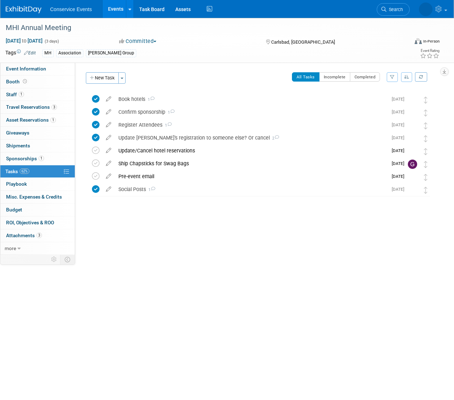 This screenshot has height=400, width=454. Describe the element at coordinates (68, 259) in the screenshot. I see `td: Toggle Event Tabs` at that location.